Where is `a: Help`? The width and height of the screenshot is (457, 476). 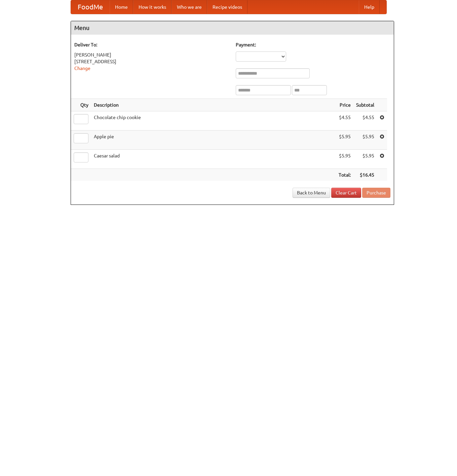 a: Help is located at coordinates (369, 7).